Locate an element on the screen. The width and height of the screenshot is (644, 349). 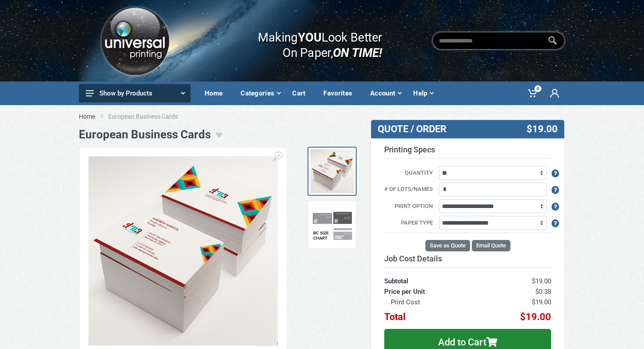
label: Quantity is located at coordinates (407, 173).